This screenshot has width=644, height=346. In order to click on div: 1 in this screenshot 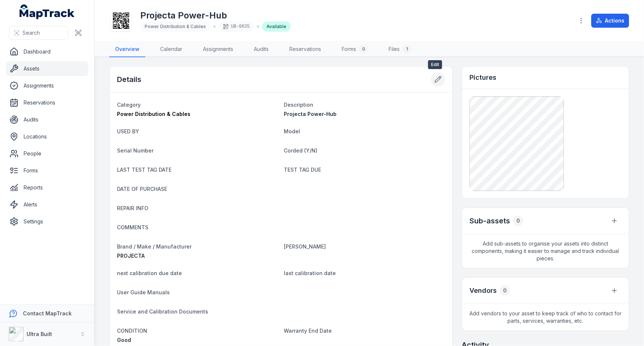, I will do `click(407, 49)`.